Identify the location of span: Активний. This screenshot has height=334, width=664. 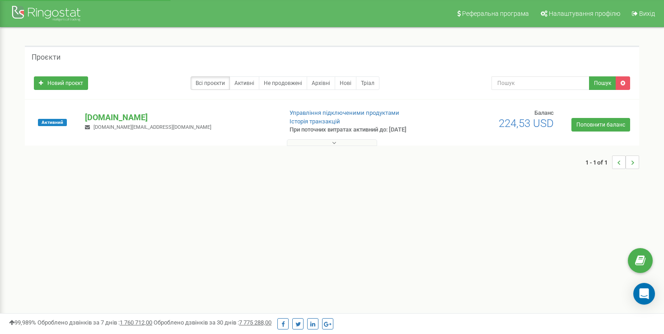
(52, 122).